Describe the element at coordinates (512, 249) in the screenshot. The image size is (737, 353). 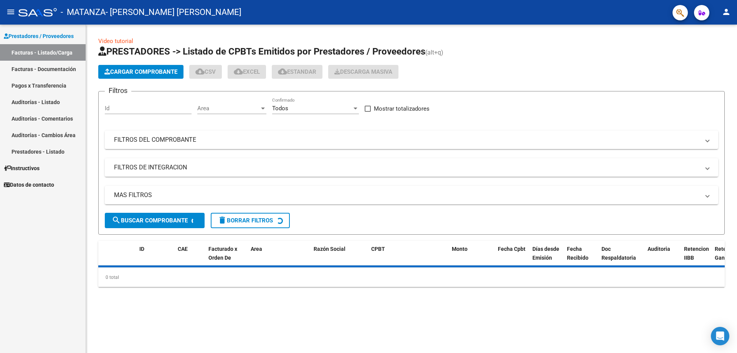
I see `span: Fecha Cpbt` at that location.